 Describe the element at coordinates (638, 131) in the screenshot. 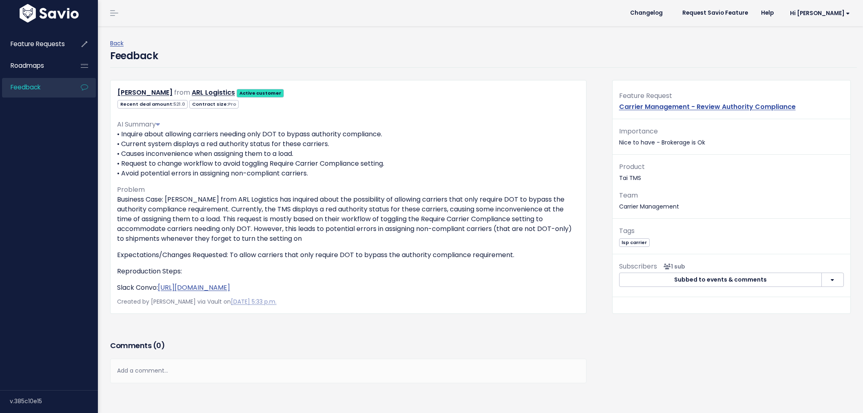

I see `span: Importance` at that location.